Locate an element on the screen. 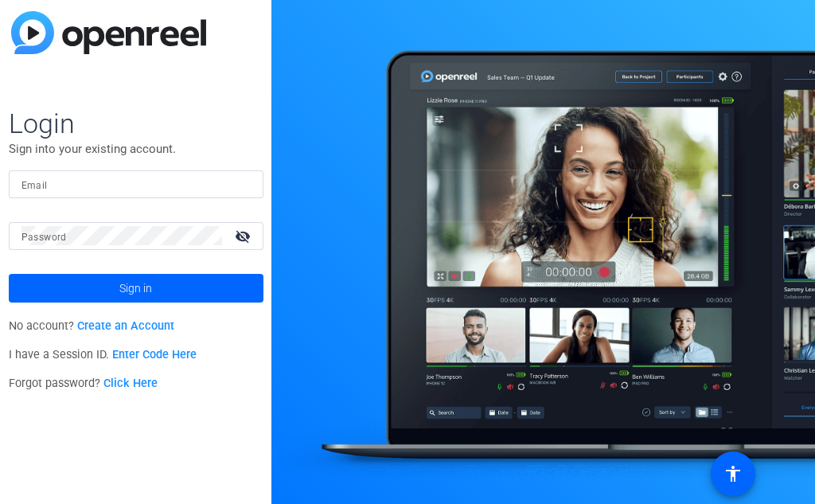 This screenshot has width=815, height=504. span: Sign in is located at coordinates (135, 288).